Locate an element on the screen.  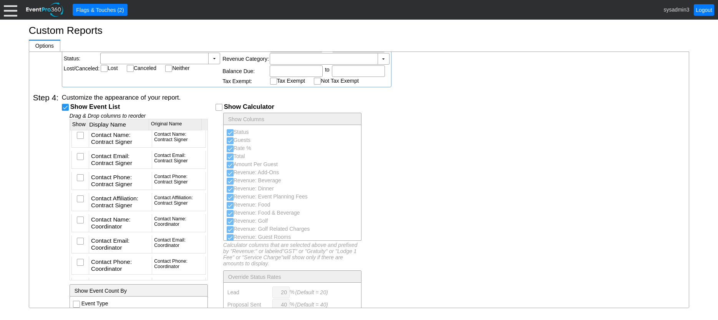
label: Revenue: Food is located at coordinates (252, 204).